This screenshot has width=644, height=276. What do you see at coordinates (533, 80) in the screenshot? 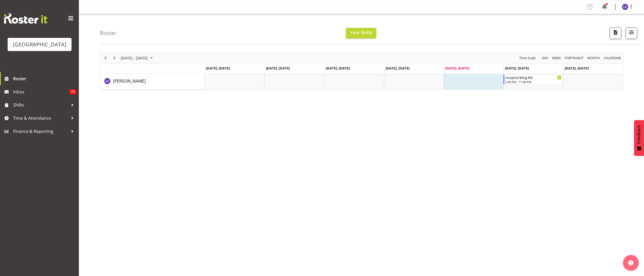
I see `div: Liz Schofield"s event - Hospital Wing RN Begin From Saturday, August 16, 2025 at 2:30:00 PM GMT+1...` at bounding box center [533, 80].